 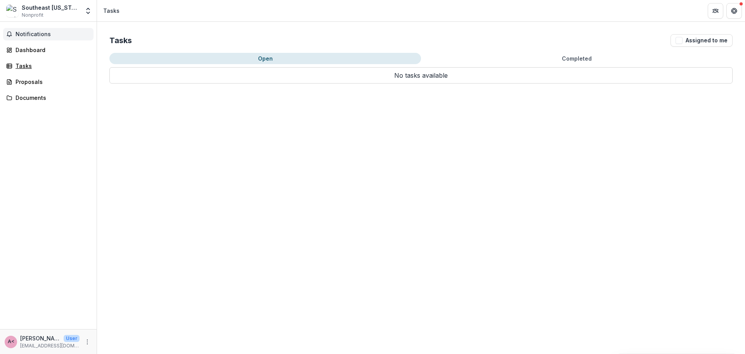 What do you see at coordinates (48, 50) in the screenshot?
I see `a: Dashboard` at bounding box center [48, 50].